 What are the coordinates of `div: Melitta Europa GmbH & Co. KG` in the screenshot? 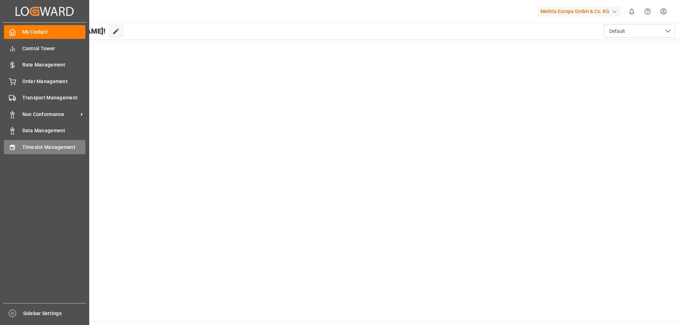 It's located at (579, 11).